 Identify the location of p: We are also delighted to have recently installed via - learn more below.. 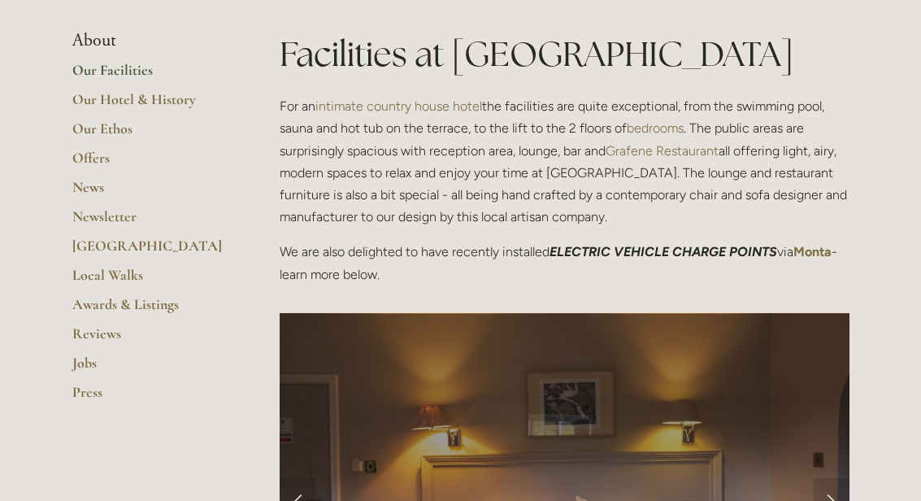
(564, 263).